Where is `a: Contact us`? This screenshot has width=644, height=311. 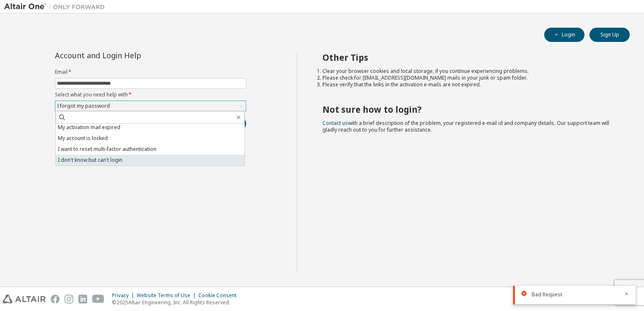 a: Contact us is located at coordinates (335, 123).